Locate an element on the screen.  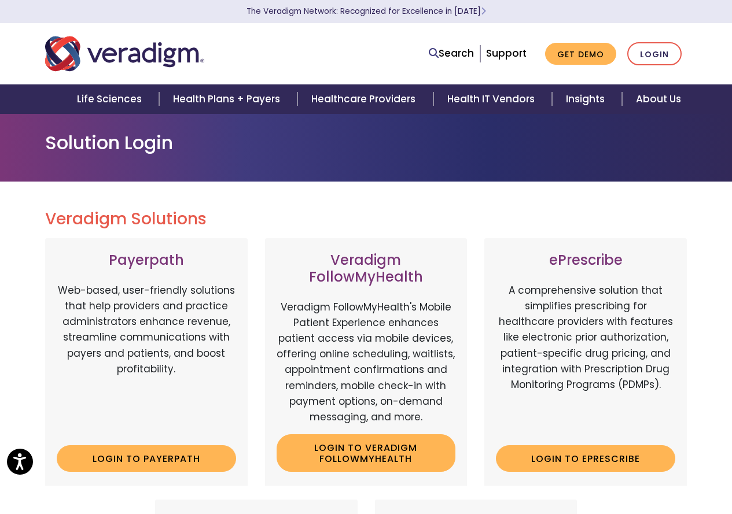
a: Get Demo is located at coordinates (580, 54).